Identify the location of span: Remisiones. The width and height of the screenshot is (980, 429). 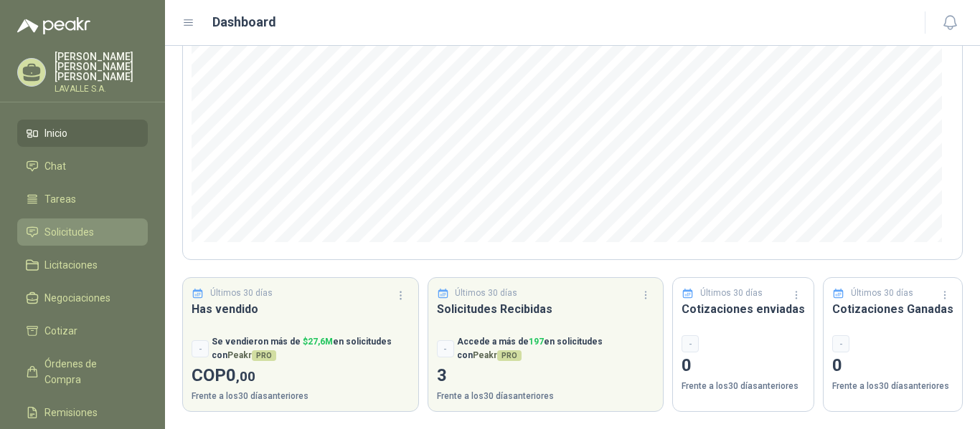
(71, 413).